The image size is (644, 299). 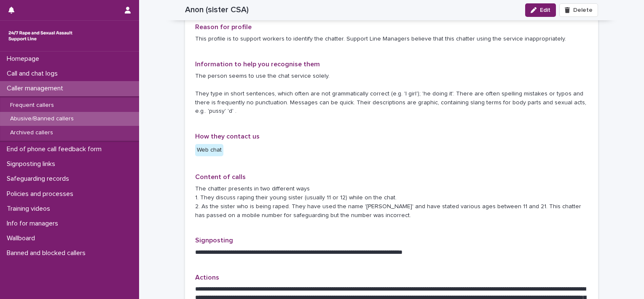 What do you see at coordinates (224, 27) in the screenshot?
I see `span: Reason for profile` at bounding box center [224, 27].